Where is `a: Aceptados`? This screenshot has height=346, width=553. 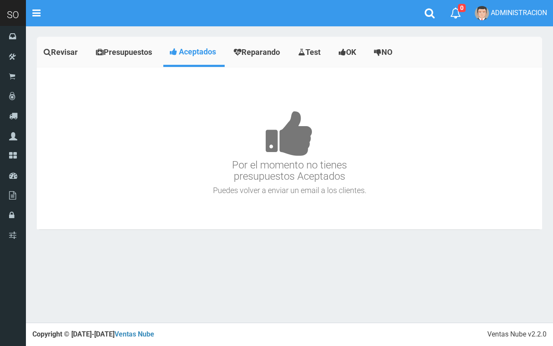 a: Aceptados is located at coordinates (194, 52).